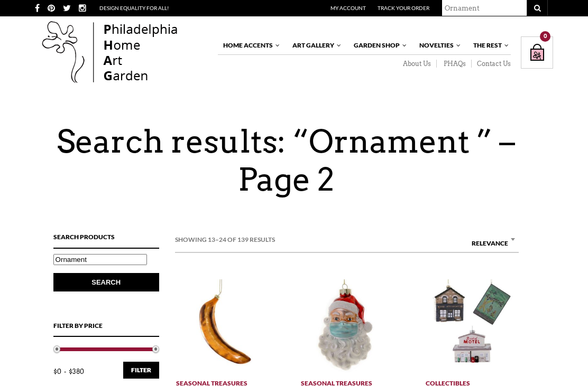  What do you see at coordinates (454, 64) in the screenshot?
I see `a: PHAQs` at bounding box center [454, 64].